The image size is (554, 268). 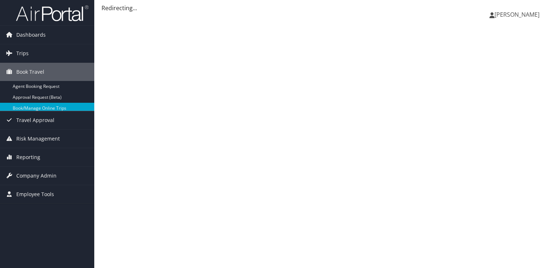 What do you see at coordinates (31, 35) in the screenshot?
I see `span: Dashboards` at bounding box center [31, 35].